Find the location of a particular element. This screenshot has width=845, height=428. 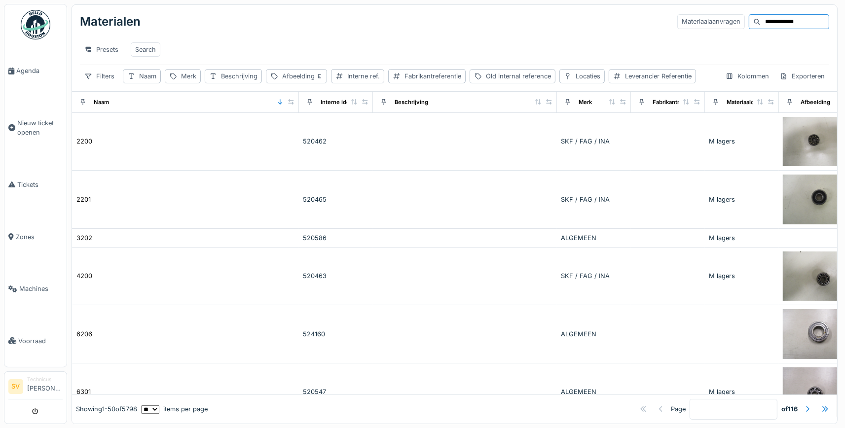

div: 2201 is located at coordinates (83, 199).